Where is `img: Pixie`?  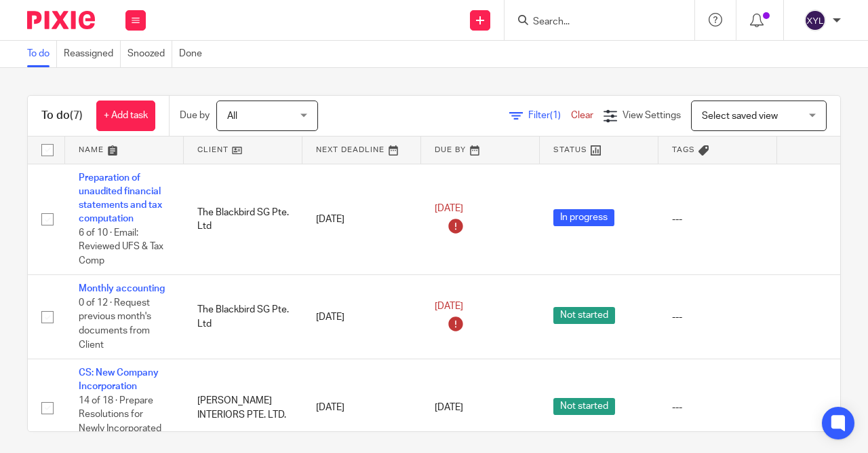 img: Pixie is located at coordinates (61, 20).